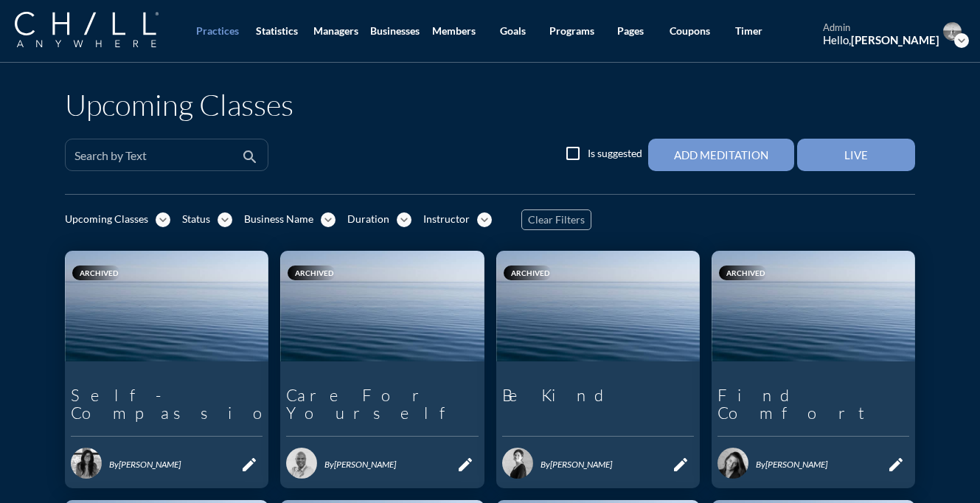  I want to click on div: Pages, so click(631, 31).